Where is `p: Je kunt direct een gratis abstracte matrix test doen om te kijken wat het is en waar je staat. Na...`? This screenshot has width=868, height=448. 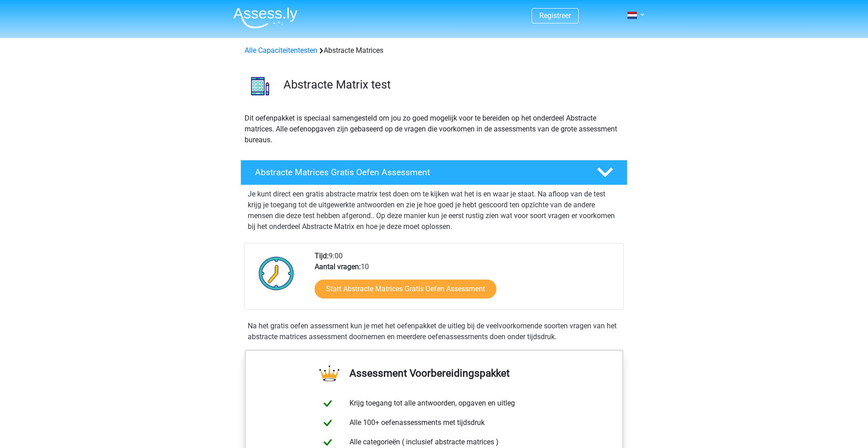 p: Je kunt direct een gratis abstracte matrix test doen om te kijken wat het is en waar je staat. Na... is located at coordinates (434, 211).